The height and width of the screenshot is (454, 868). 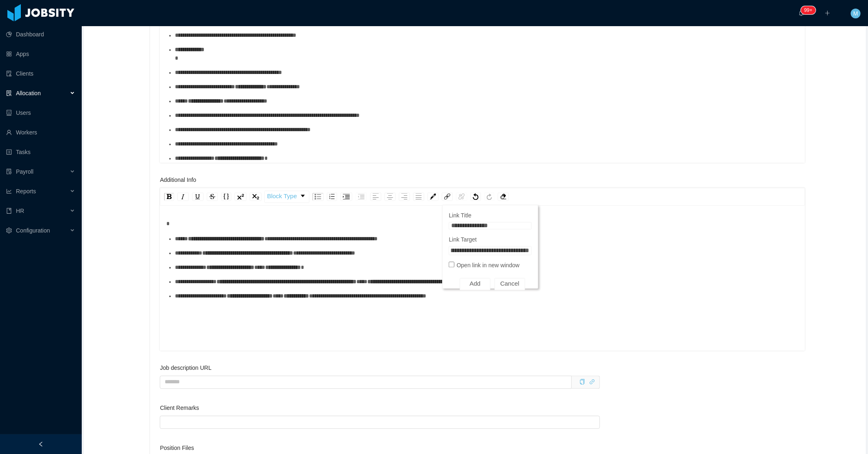 What do you see at coordinates (25, 191) in the screenshot?
I see `span: Reports` at bounding box center [25, 191].